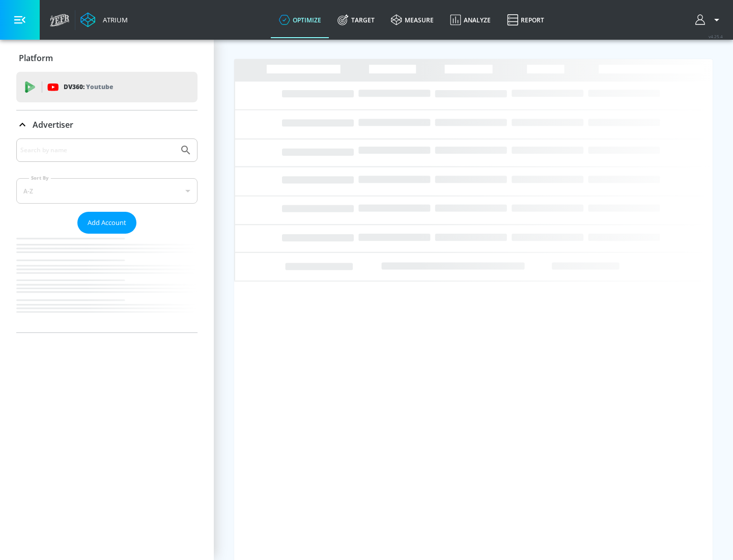 Image resolution: width=733 pixels, height=560 pixels. What do you see at coordinates (113, 20) in the screenshot?
I see `div: Atrium` at bounding box center [113, 20].